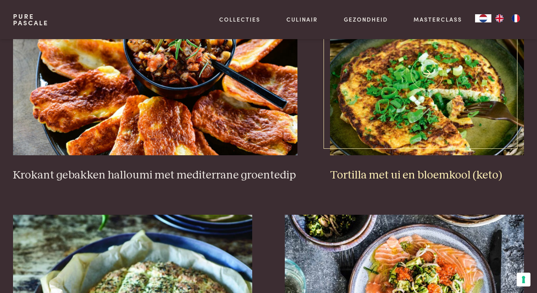 This screenshot has height=293, width=537. Describe the element at coordinates (155, 175) in the screenshot. I see `h3: Krokant gebakken halloumi met mediterrane groentedip` at that location.